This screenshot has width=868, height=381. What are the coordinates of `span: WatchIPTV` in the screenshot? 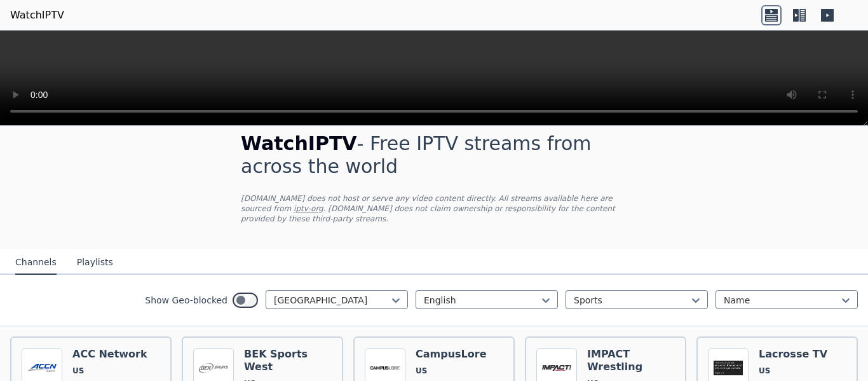 It's located at (298, 143).